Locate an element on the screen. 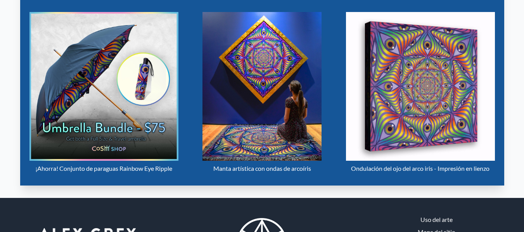 This screenshot has width=524, height=232. img: ¡Ahorra! Conjunto de paraguas Rainbow Eye Ripple is located at coordinates (104, 86).